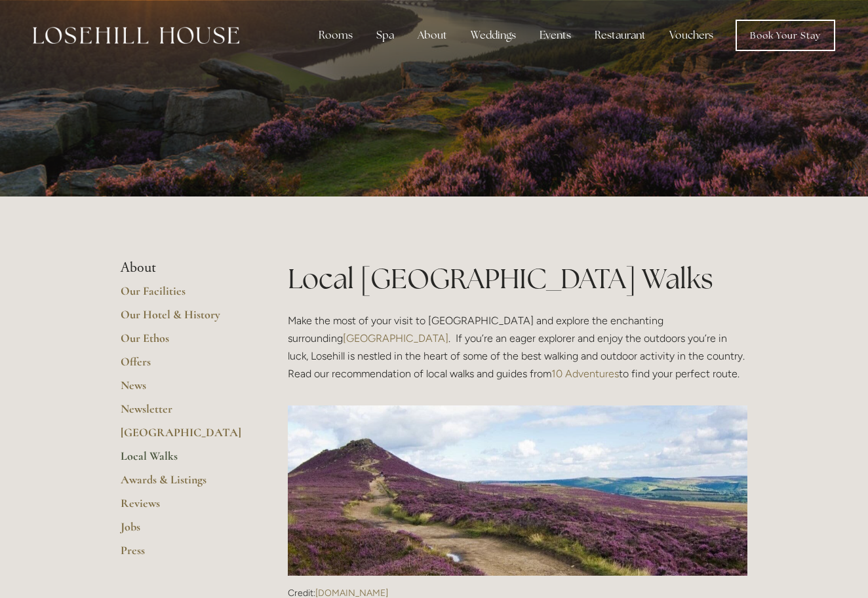 The image size is (868, 598). I want to click on a: Press, so click(183, 555).